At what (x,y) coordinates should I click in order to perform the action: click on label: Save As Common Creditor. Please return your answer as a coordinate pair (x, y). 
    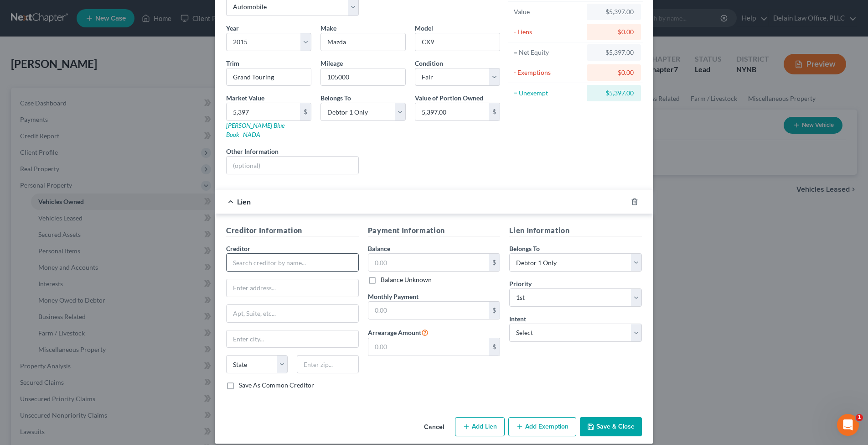
    Looking at the image, I should click on (276, 385).